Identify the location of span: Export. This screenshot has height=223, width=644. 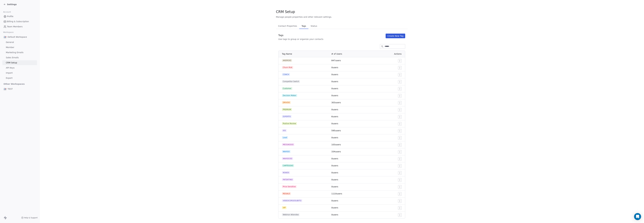
(9, 78).